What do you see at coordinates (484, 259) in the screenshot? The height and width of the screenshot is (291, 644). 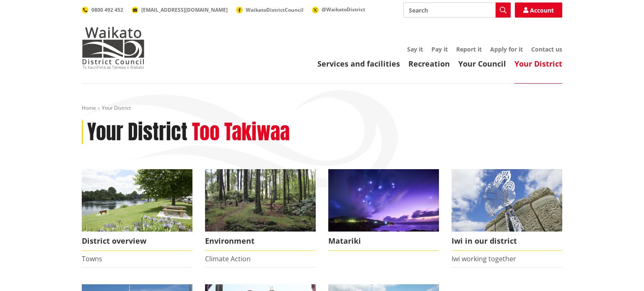 I see `a: Iwi working together` at bounding box center [484, 259].